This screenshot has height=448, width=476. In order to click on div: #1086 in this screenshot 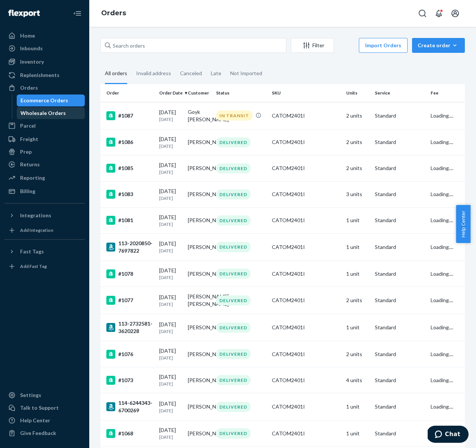, I will do `click(130, 142)`.